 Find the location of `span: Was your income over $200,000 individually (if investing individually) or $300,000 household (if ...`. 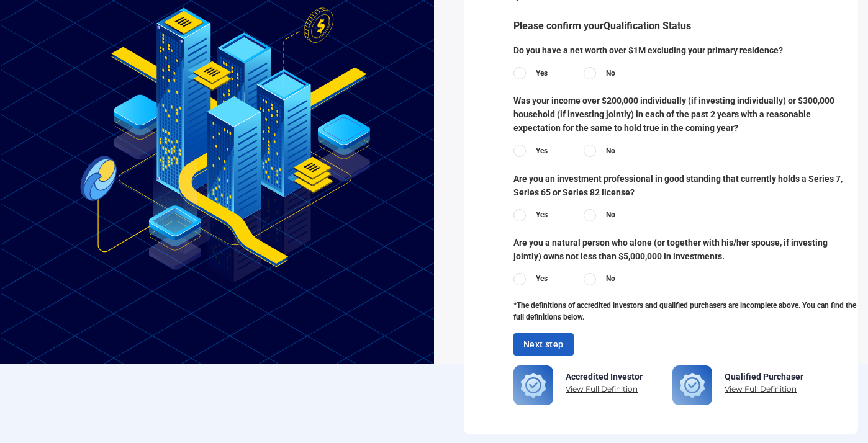

span: Was your income over $200,000 individually (if investing individually) or $300,000 household (if ... is located at coordinates (686, 114).